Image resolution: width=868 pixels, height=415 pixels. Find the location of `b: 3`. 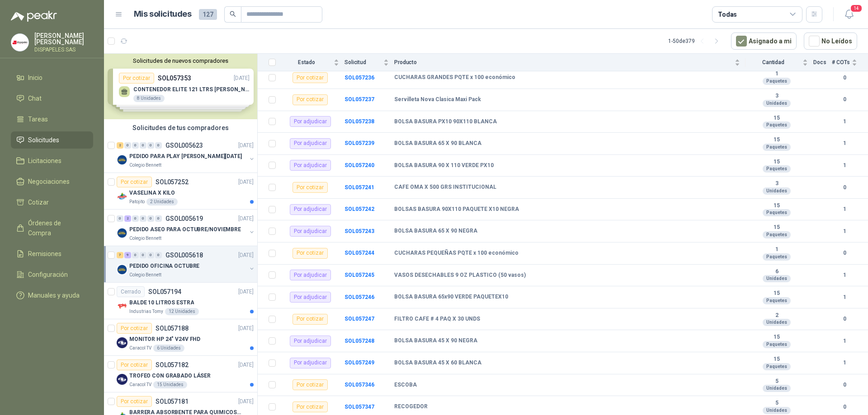

b: 3 is located at coordinates (776, 184).